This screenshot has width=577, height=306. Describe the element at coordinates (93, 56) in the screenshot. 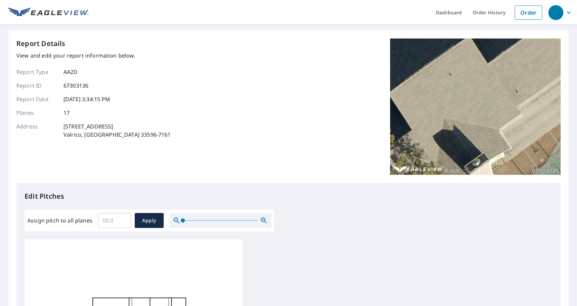

I see `p: View and edit your report information below.` at that location.